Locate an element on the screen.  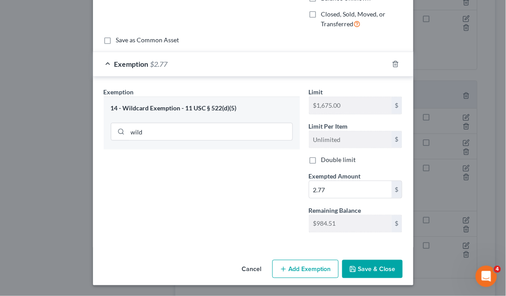
button: Cancel is located at coordinates (252, 270).